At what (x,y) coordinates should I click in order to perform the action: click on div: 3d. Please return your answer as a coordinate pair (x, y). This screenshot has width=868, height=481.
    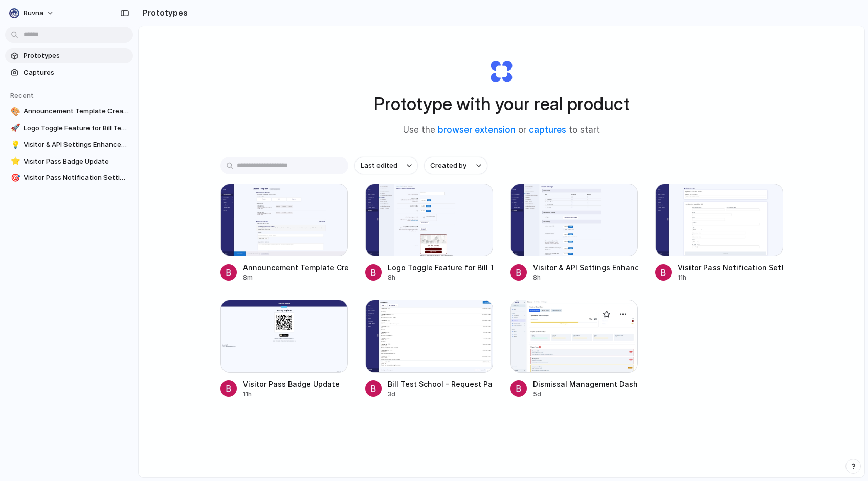
    Looking at the image, I should click on (440, 394).